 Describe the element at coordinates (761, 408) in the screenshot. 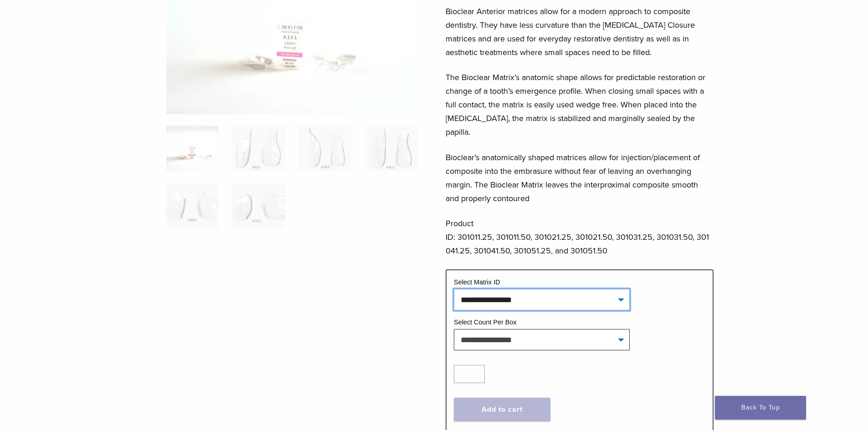

I see `a: Back To Top` at that location.